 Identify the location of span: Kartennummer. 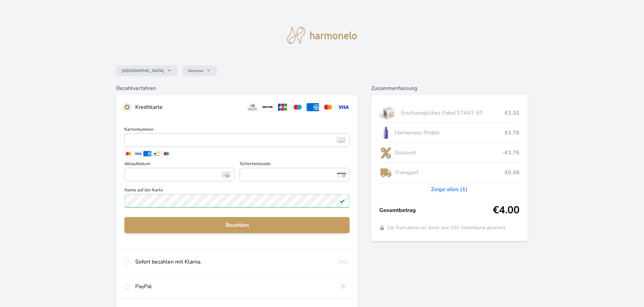
(236, 130).